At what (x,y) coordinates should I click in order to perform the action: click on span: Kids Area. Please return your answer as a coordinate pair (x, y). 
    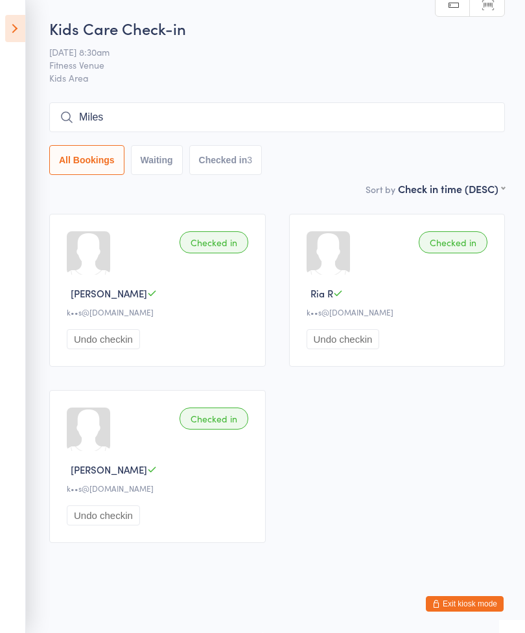
    Looking at the image, I should click on (277, 78).